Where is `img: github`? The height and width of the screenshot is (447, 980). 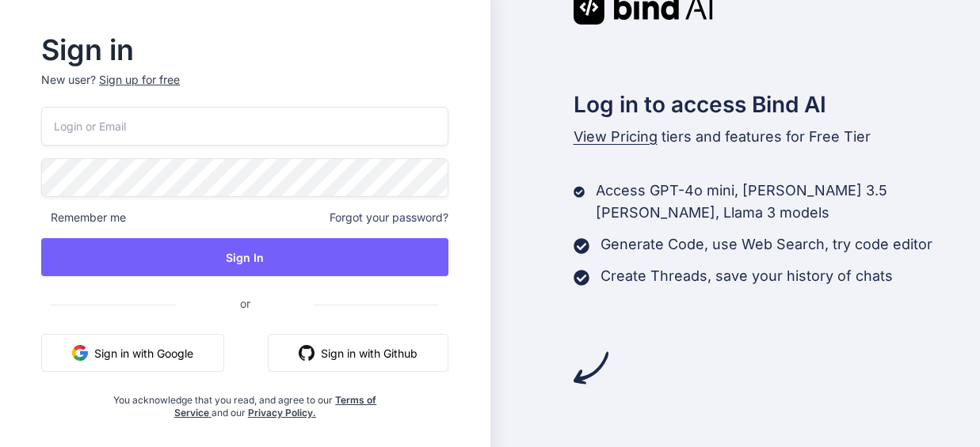 img: github is located at coordinates (306, 353).